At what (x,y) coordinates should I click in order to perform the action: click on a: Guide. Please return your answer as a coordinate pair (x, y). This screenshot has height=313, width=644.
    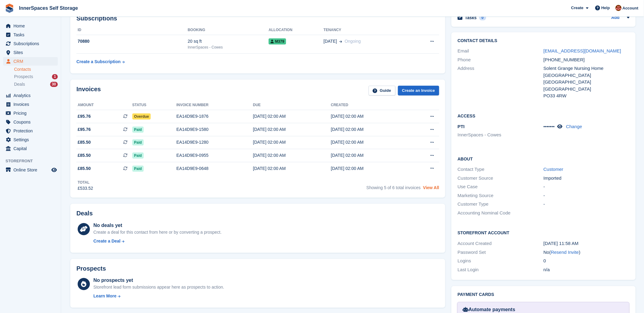
    Looking at the image, I should click on (382, 90).